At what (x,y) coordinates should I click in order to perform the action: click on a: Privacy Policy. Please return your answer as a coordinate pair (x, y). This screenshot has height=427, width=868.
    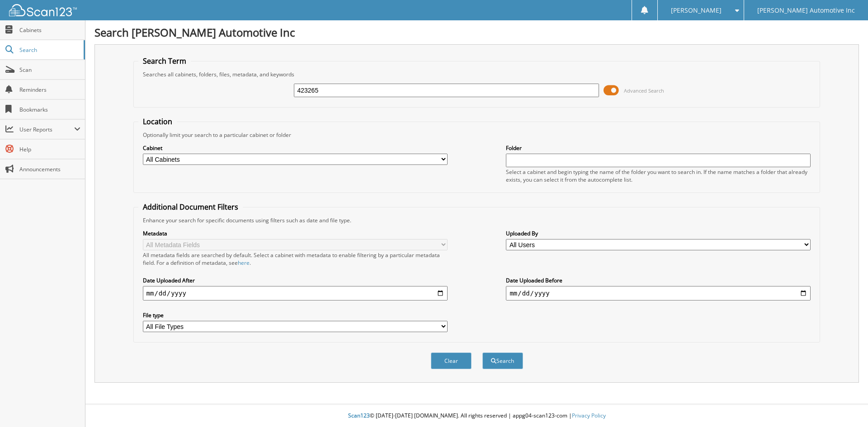
    Looking at the image, I should click on (589, 415).